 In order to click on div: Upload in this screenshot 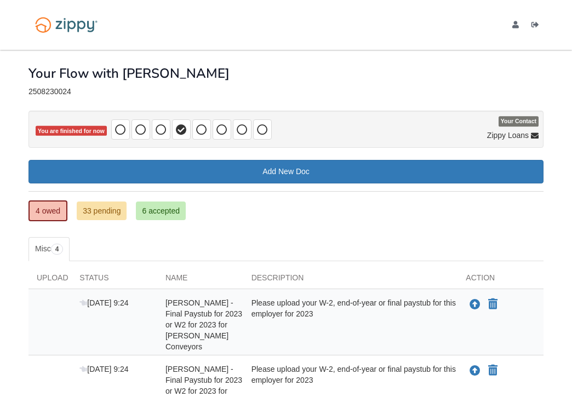, I will do `click(50, 281)`.